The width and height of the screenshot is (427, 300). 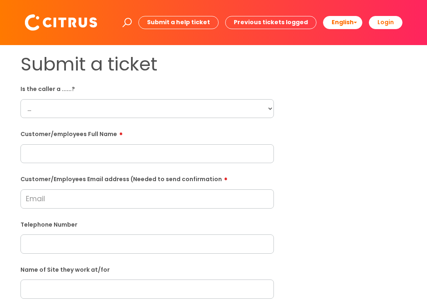 What do you see at coordinates (147, 178) in the screenshot?
I see `label: Customer/Employees Email address (Needed to send confirmation` at bounding box center [147, 178].